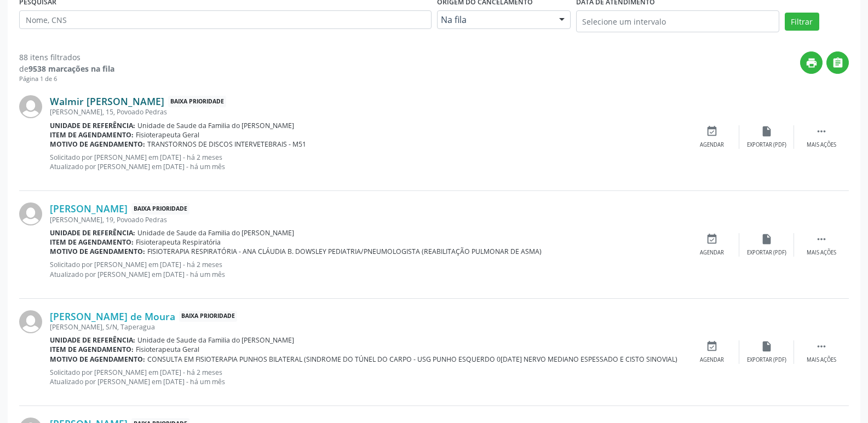 Image resolution: width=868 pixels, height=423 pixels. What do you see at coordinates (227, 144) in the screenshot?
I see `span: TRANSTORNOS DE DISCOS INTERVETEBRAIS - M51` at bounding box center [227, 144].